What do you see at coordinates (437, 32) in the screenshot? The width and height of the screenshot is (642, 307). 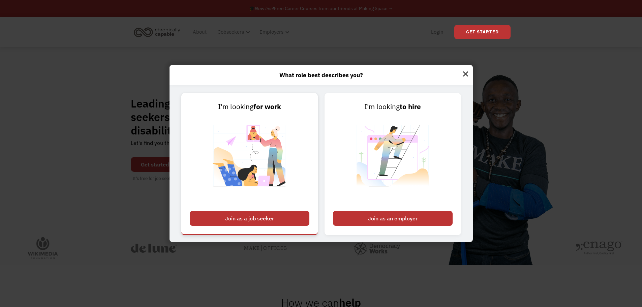 I see `a: Login` at bounding box center [437, 32].